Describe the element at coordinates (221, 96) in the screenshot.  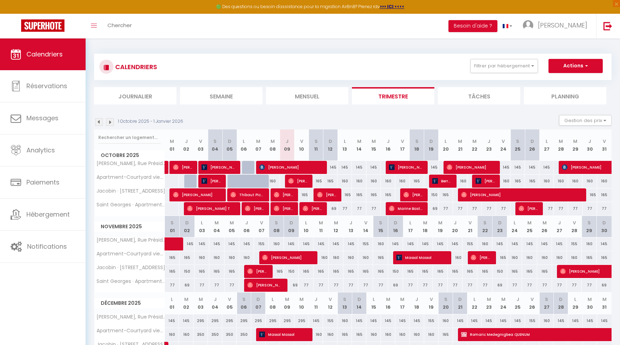
I see `li: Semaine` at that location.